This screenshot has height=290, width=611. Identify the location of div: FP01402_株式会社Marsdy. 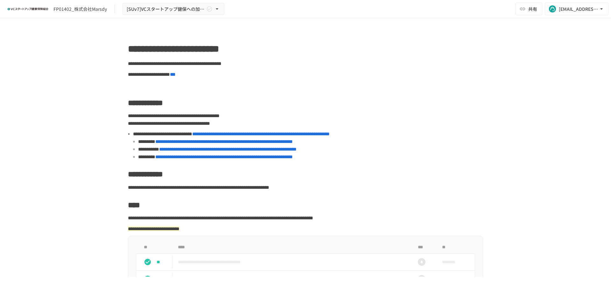
(80, 9).